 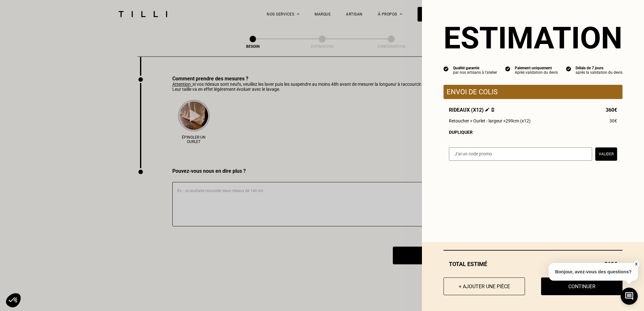 What do you see at coordinates (636, 264) in the screenshot?
I see `button: X` at bounding box center [636, 264].